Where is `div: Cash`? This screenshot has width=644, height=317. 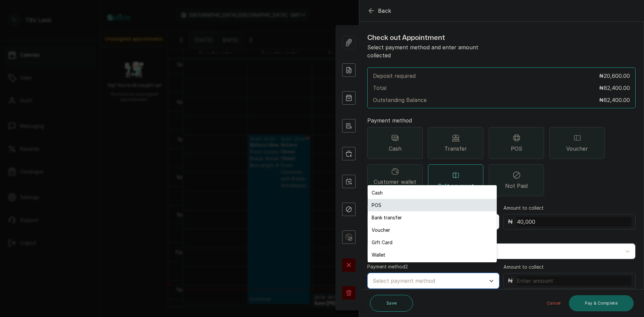 div: Cash is located at coordinates (432, 192).